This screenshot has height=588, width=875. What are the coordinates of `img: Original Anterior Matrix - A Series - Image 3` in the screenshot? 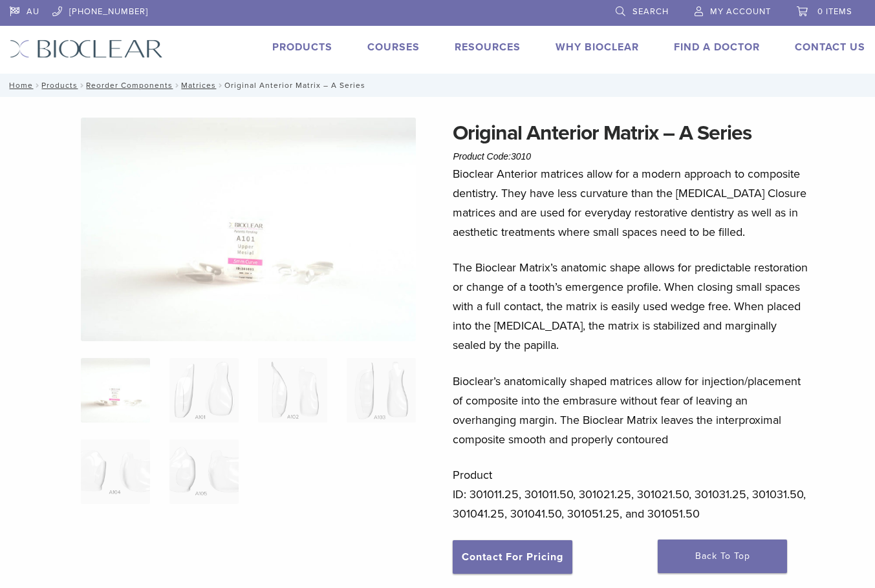 It's located at (292, 391).